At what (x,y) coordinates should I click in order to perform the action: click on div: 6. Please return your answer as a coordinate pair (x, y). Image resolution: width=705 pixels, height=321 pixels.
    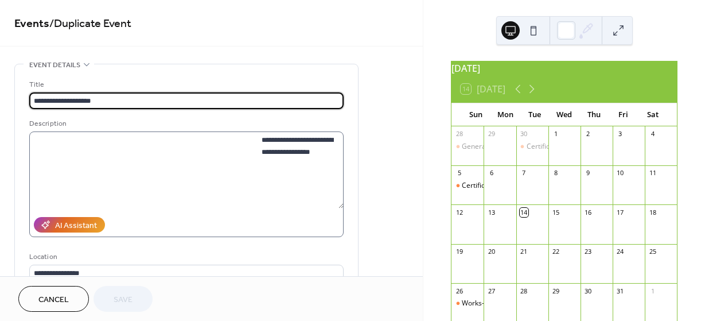
    Looking at the image, I should click on (491, 173).